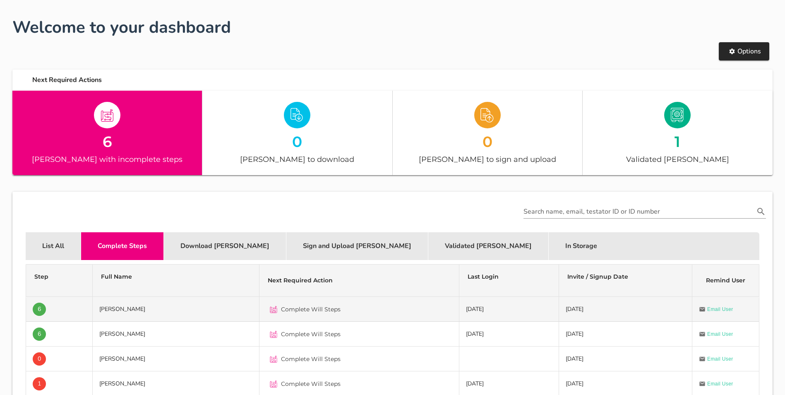 The height and width of the screenshot is (395, 785). What do you see at coordinates (677, 141) in the screenshot?
I see `div: 1` at bounding box center [677, 141].